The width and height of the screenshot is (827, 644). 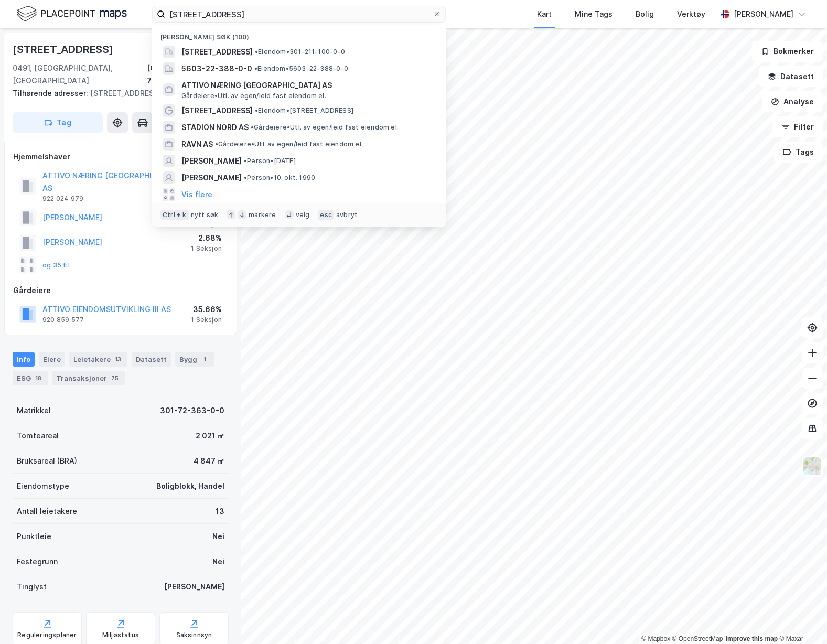 I want to click on span: RAVN AS, so click(x=197, y=144).